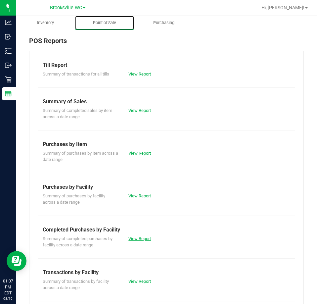 Image resolution: width=317 pixels, height=304 pixels. What do you see at coordinates (166, 144) in the screenshot?
I see `div: Purchases by Item` at bounding box center [166, 144].